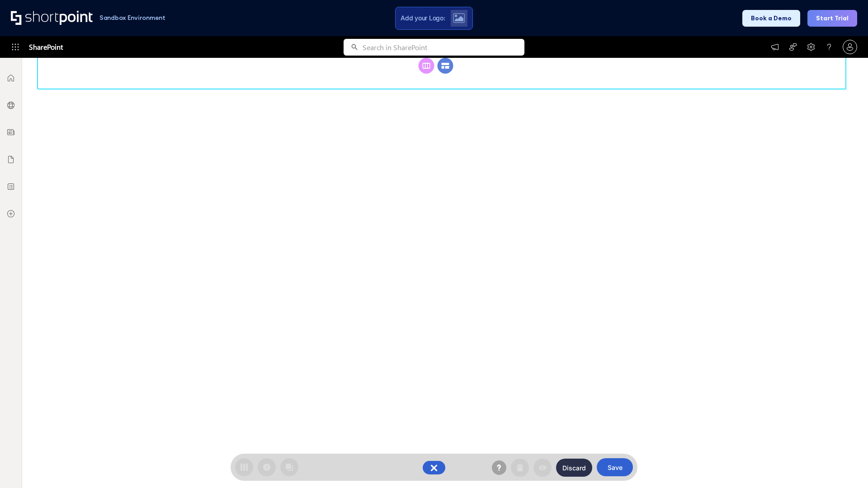 The height and width of the screenshot is (488, 868). I want to click on span: SharePoint, so click(46, 47).